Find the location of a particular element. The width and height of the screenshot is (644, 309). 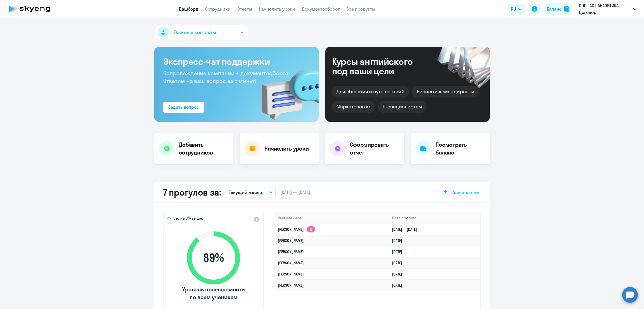

th: Имя ученика is located at coordinates (330, 218).